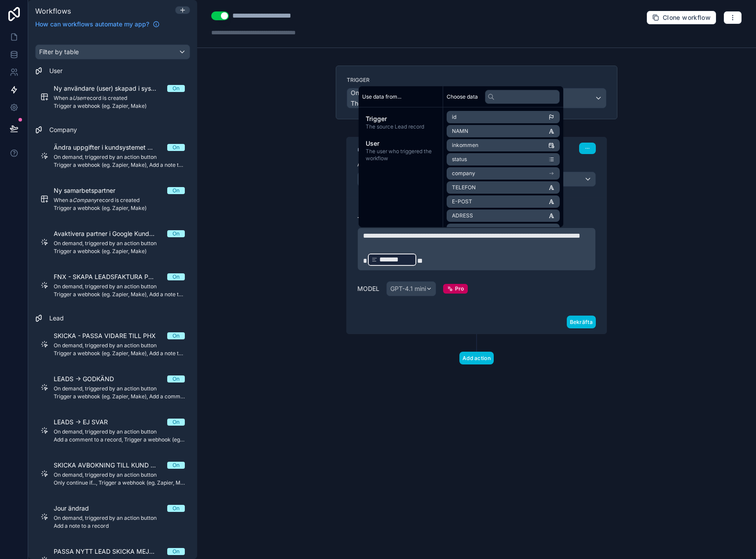 This screenshot has width=756, height=559. Describe the element at coordinates (681, 17) in the screenshot. I see `button: Clone workflow` at that location.